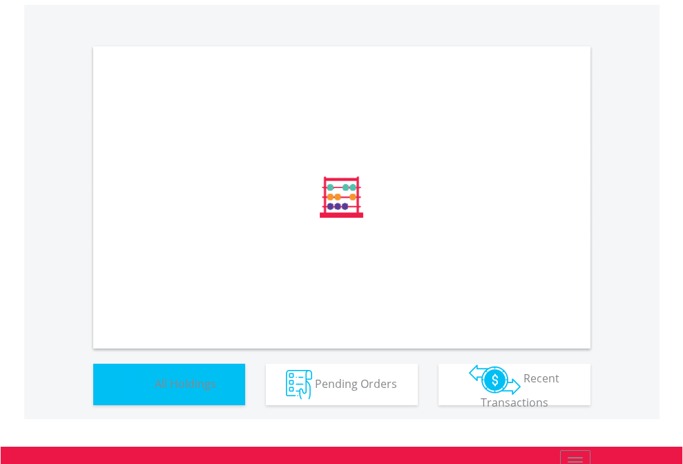 This screenshot has height=464, width=683. What do you see at coordinates (356, 383) in the screenshot?
I see `span: Pending Orders` at bounding box center [356, 383].